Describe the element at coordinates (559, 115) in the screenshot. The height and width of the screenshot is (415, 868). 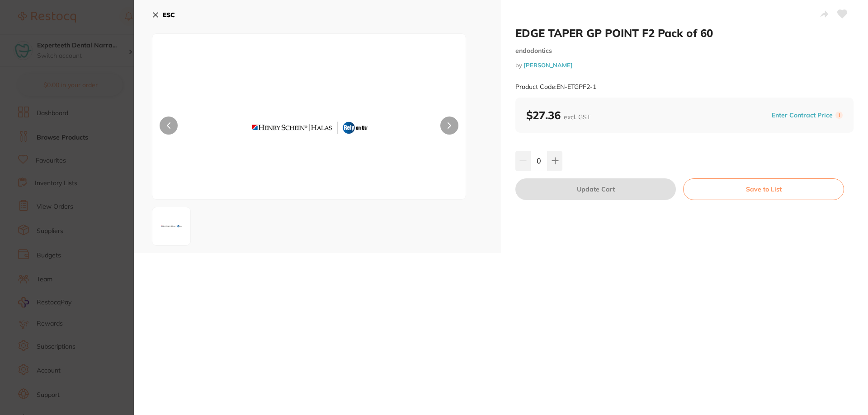
I see `b: $27.36` at that location.